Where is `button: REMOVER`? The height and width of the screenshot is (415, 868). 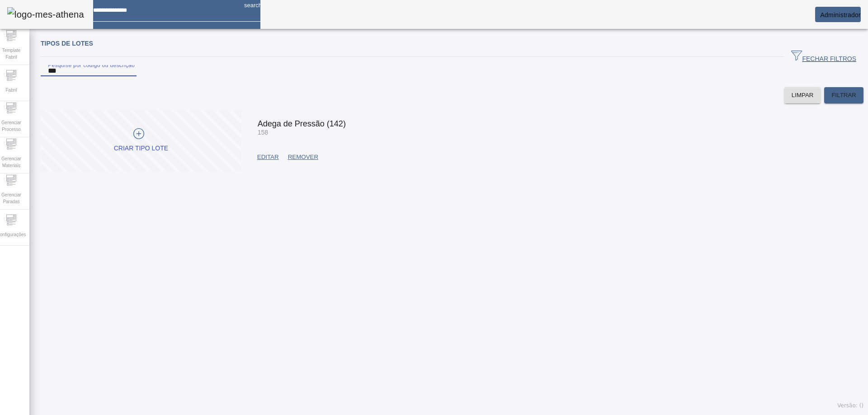
button: REMOVER is located at coordinates (303, 157).